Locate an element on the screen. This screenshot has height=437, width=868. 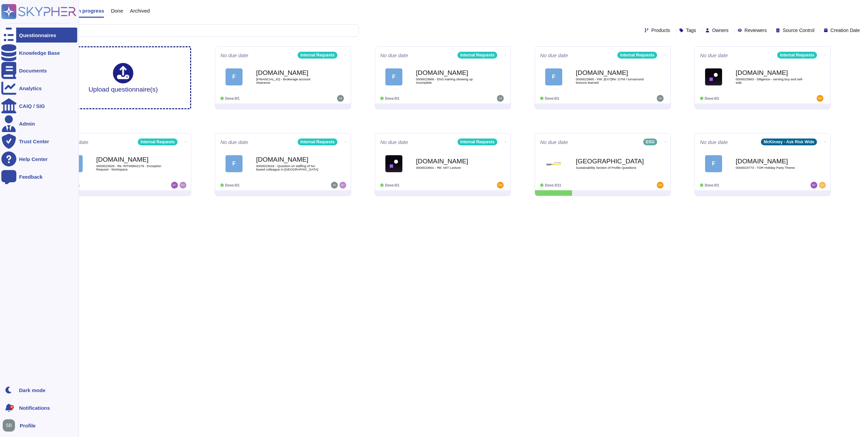
span: Notifications is located at coordinates (35, 408).